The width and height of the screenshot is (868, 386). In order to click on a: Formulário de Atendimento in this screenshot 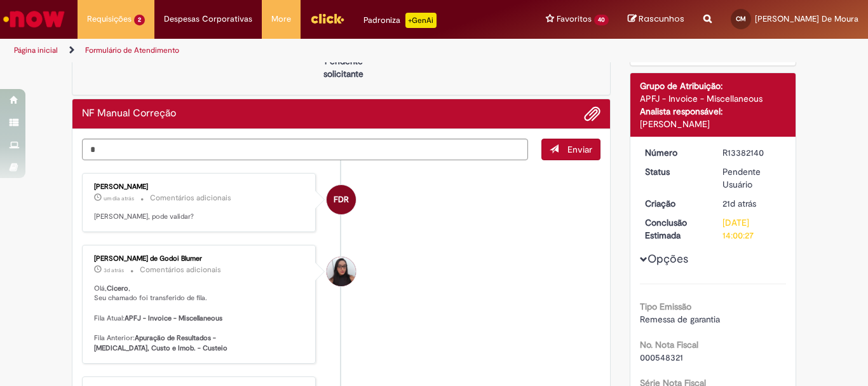, I will do `click(132, 50)`.